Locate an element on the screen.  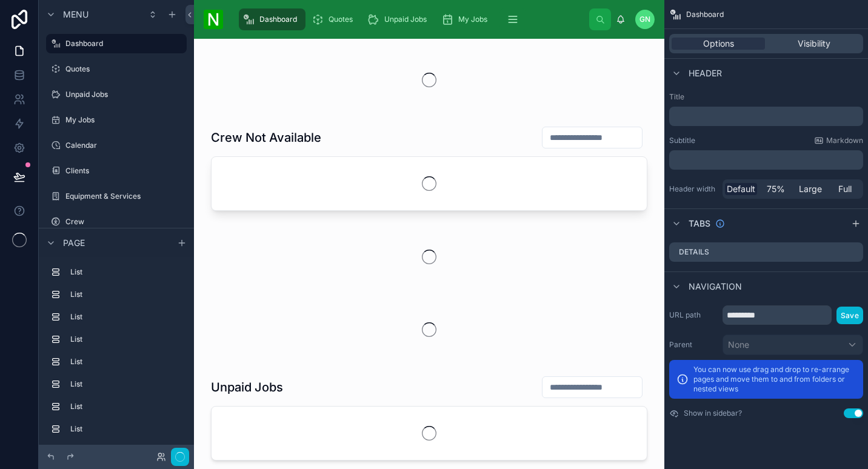
span: Unpaid Jobs is located at coordinates (406, 19).